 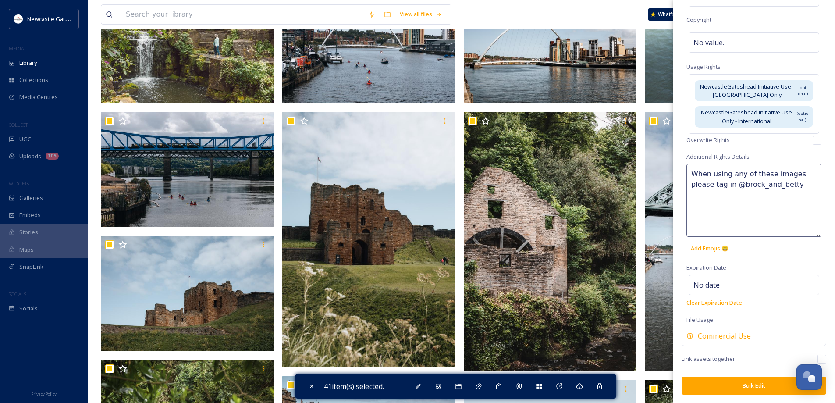 What do you see at coordinates (368, 239) in the screenshot?
I see `img: 6F4A2668.jpg` at bounding box center [368, 239].